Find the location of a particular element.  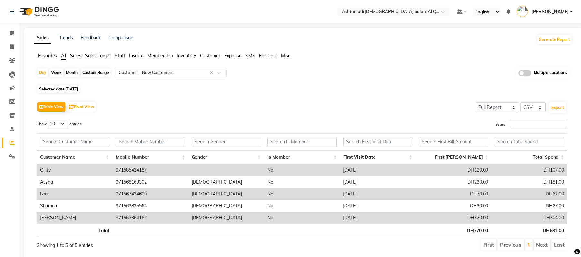

img: pivot.png is located at coordinates (71, 107).